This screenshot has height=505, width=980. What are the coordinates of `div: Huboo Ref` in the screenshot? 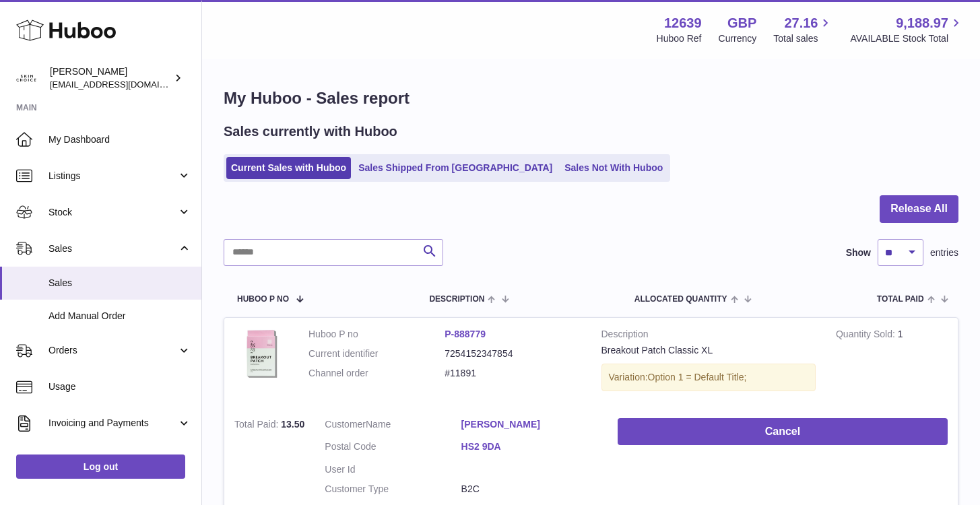 It's located at (679, 39).